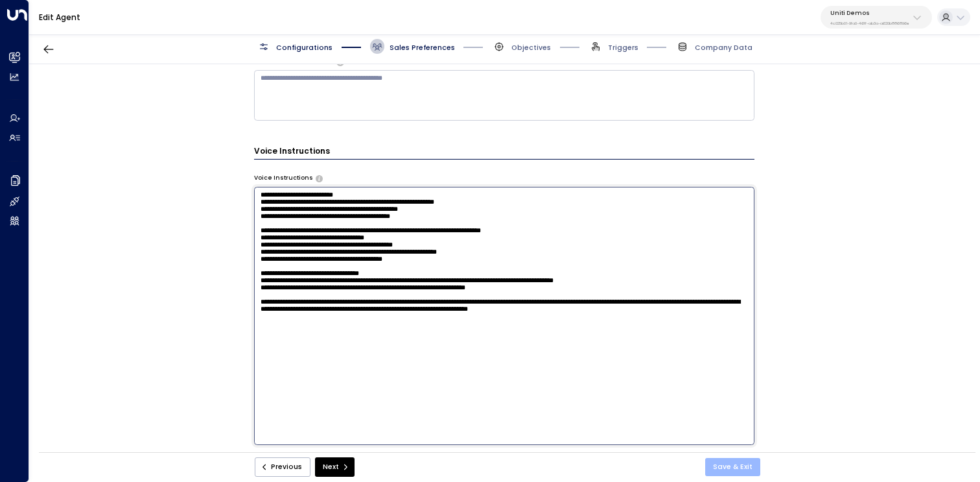 Image resolution: width=980 pixels, height=482 pixels. Describe the element at coordinates (283, 179) in the screenshot. I see `label: Voice Instructions` at that location.